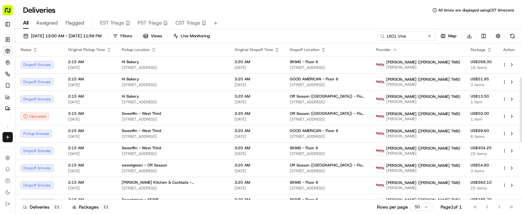 Image resolution: width=522 pixels, height=214 pixels. Describe the element at coordinates (156, 36) in the screenshot. I see `span: Views` at that location.